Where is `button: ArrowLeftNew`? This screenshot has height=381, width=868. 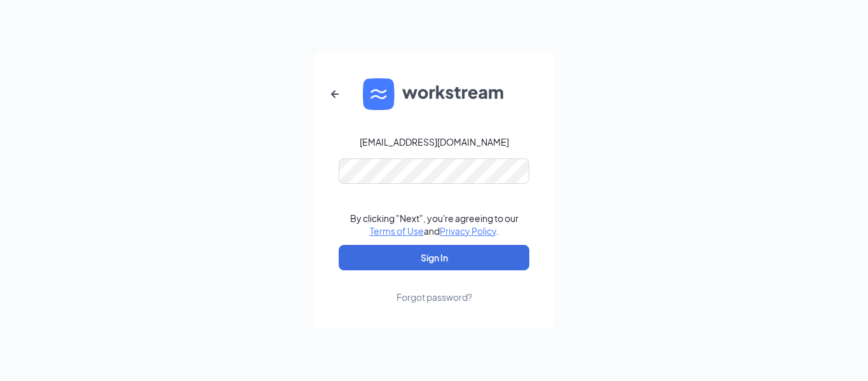
button: ArrowLeftNew is located at coordinates (335, 94).